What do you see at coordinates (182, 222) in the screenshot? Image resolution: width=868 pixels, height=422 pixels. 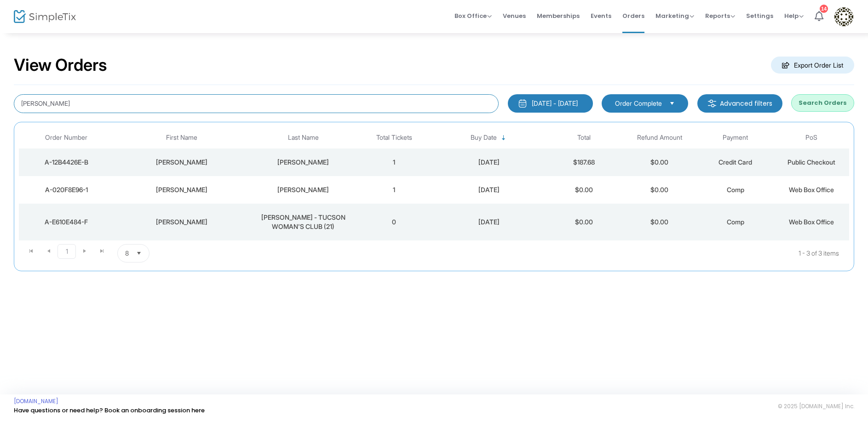 I see `div: Claudia` at bounding box center [182, 222].